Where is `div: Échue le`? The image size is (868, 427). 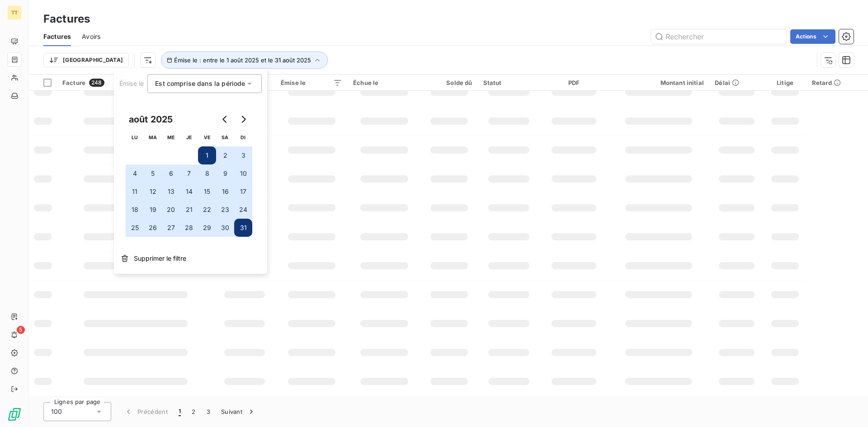
div: Échue le is located at coordinates (384, 83).